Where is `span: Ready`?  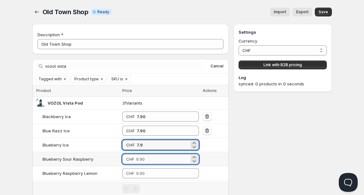
span: Ready is located at coordinates (103, 12).